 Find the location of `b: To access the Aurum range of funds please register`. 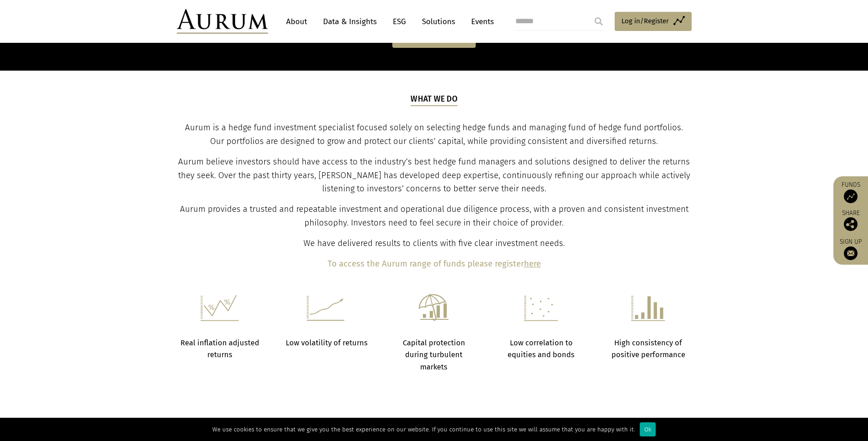

b: To access the Aurum range of funds please register is located at coordinates (426, 264).